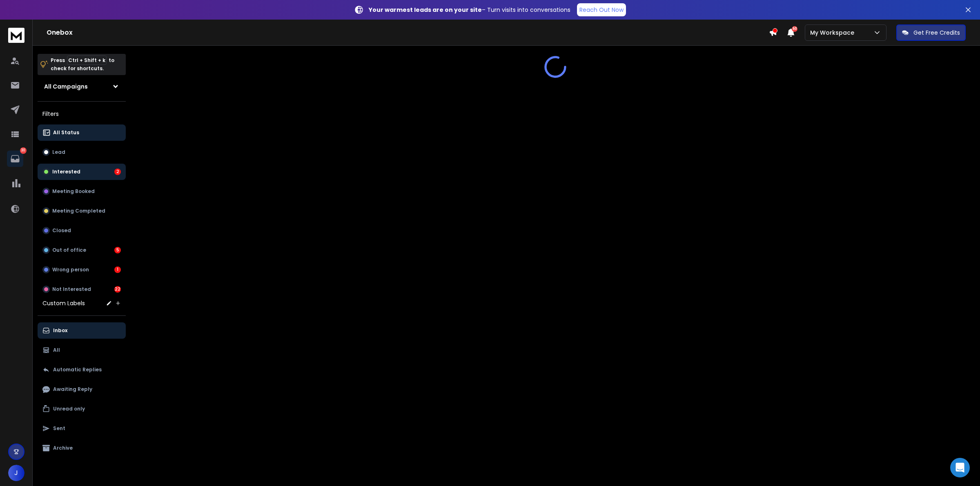 This screenshot has height=486, width=980. Describe the element at coordinates (66, 172) in the screenshot. I see `p: Interested` at that location.